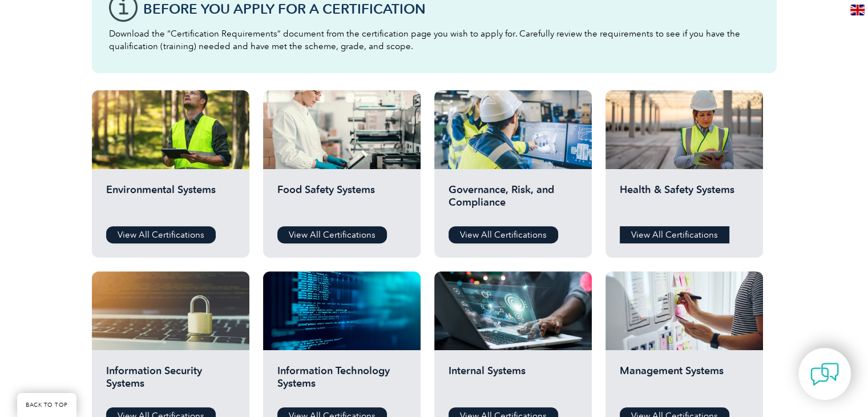 This screenshot has height=417, width=868. Describe the element at coordinates (857, 10) in the screenshot. I see `img: en` at that location.